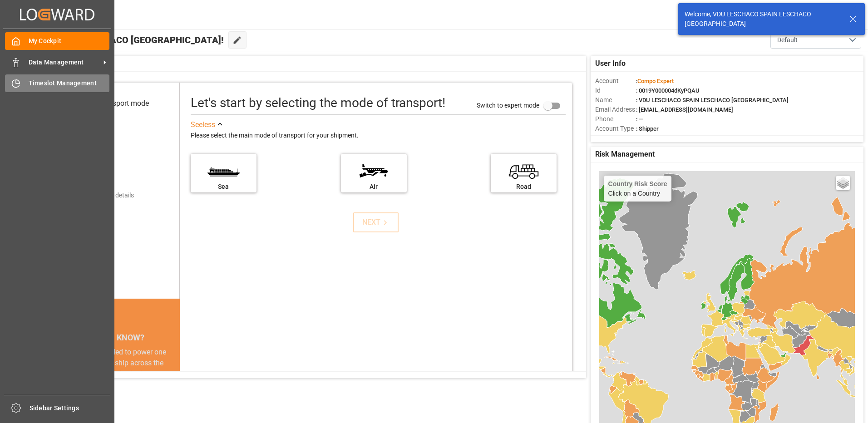 The image size is (868, 423). I want to click on span: Compo Expert, so click(656, 81).